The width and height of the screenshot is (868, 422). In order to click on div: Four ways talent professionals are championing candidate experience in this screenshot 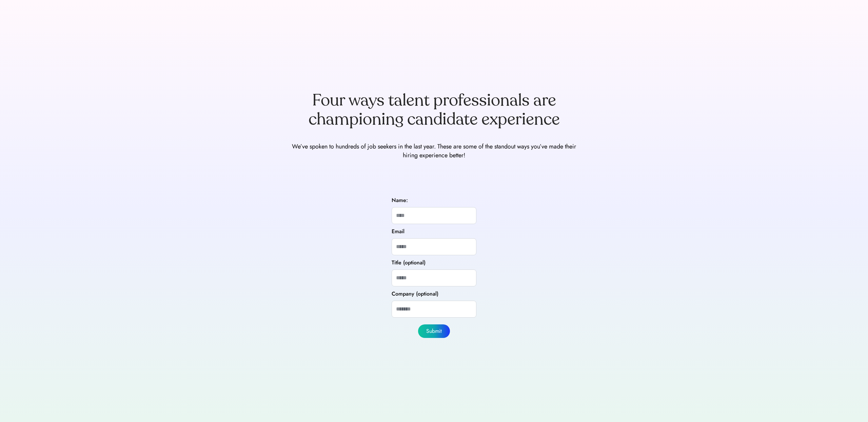, I will do `click(434, 110)`.